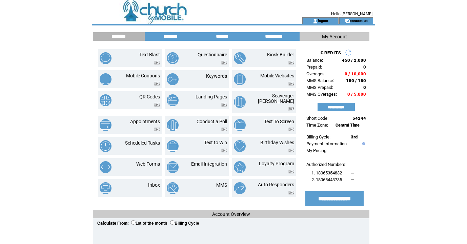  Describe the element at coordinates (149, 223) in the screenshot. I see `label: 1st of the month` at that location.